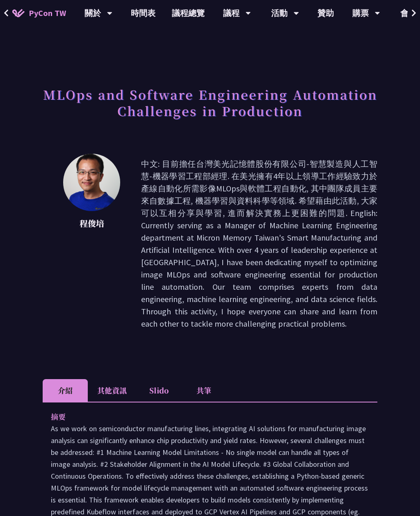 This screenshot has height=516, width=420. What do you see at coordinates (65, 390) in the screenshot?
I see `li: 介紹` at bounding box center [65, 390].